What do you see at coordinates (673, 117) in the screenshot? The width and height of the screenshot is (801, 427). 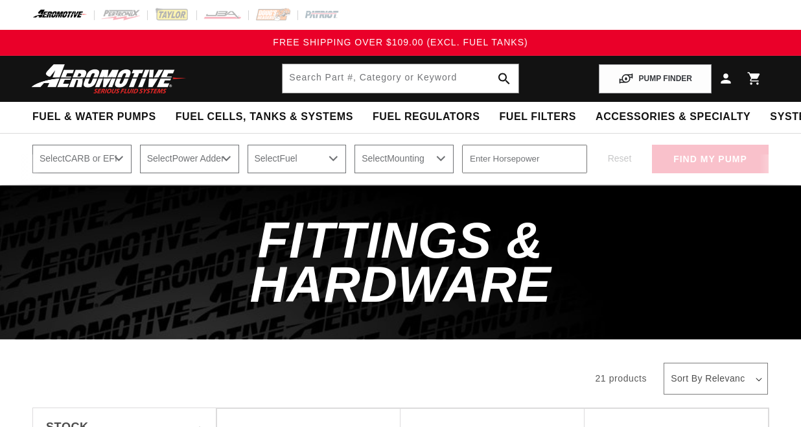 I see `span: Accessories & Specialty` at bounding box center [673, 117].